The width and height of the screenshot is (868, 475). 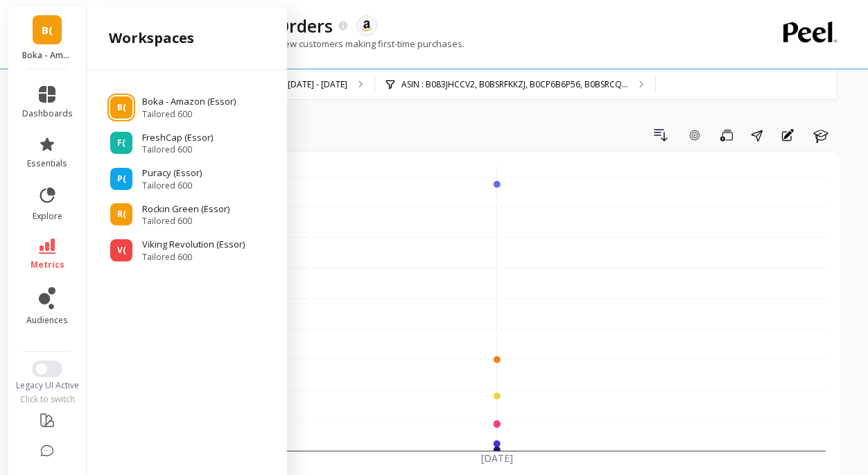 I want to click on p: ASIN : B083JHCCV2, B0BSRFKKZJ, B0CP6B6P56, B0BSRCQ..., so click(x=514, y=85).